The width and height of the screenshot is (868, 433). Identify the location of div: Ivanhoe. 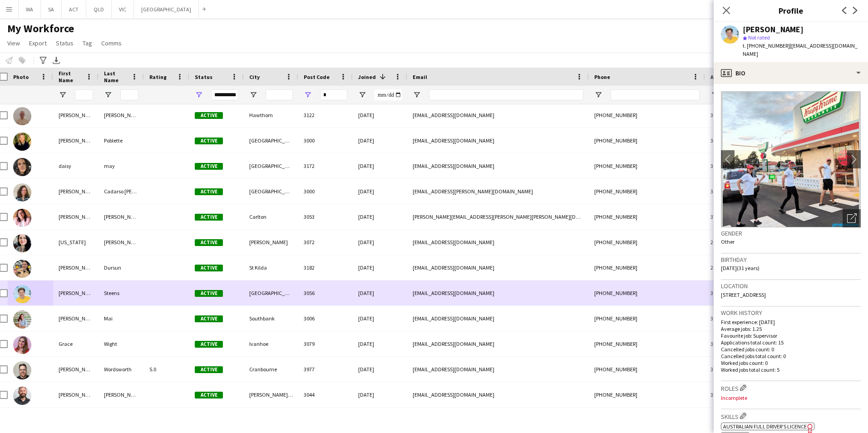
(271, 344).